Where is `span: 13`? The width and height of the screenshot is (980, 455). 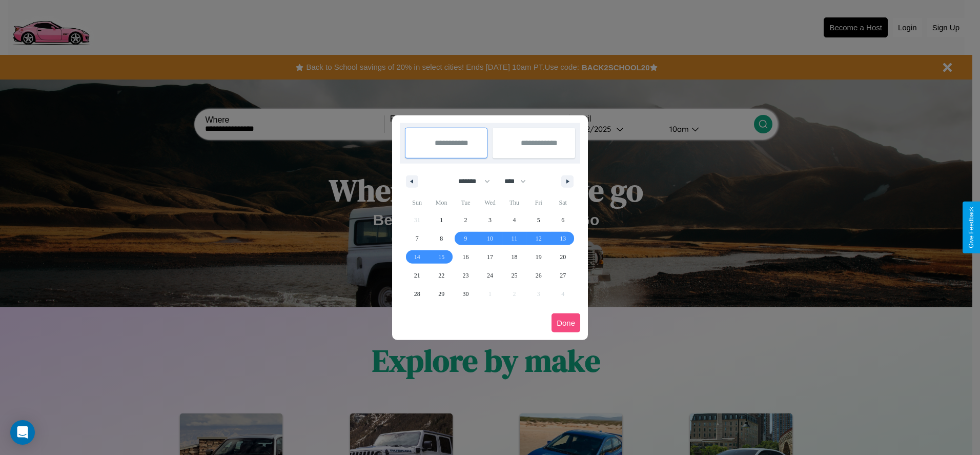
span: 13 is located at coordinates (563, 239).